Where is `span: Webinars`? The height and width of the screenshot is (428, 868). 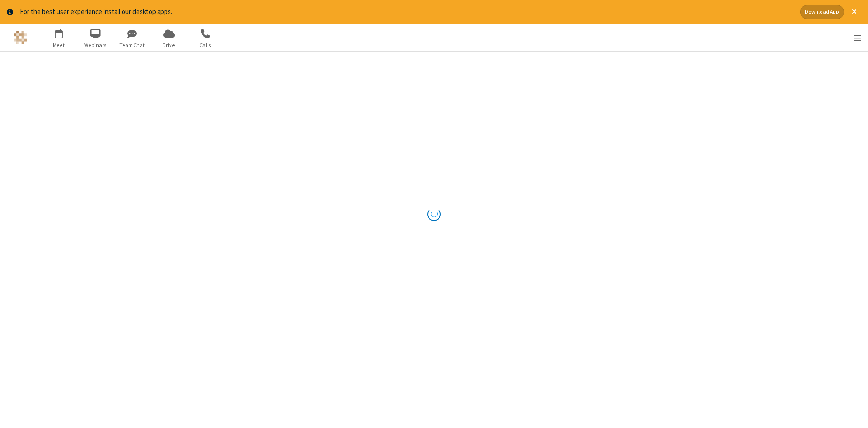 span: Webinars is located at coordinates (96, 45).